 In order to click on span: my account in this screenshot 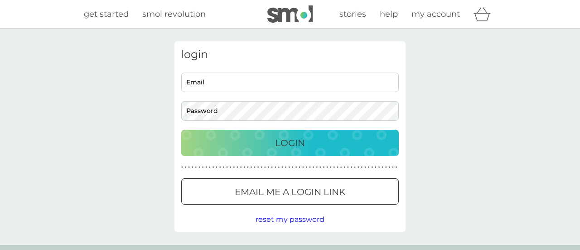, I will do `click(436, 14)`.